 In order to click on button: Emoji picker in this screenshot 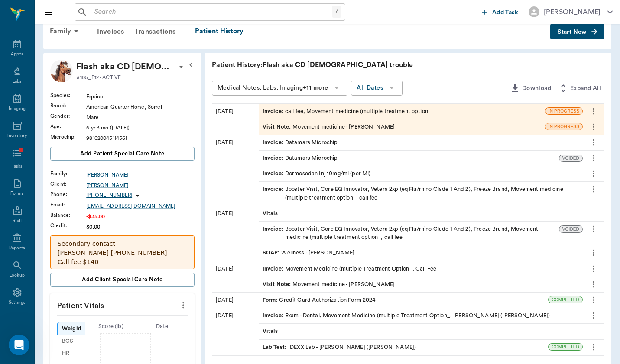, I will do `click(17, 287)`.